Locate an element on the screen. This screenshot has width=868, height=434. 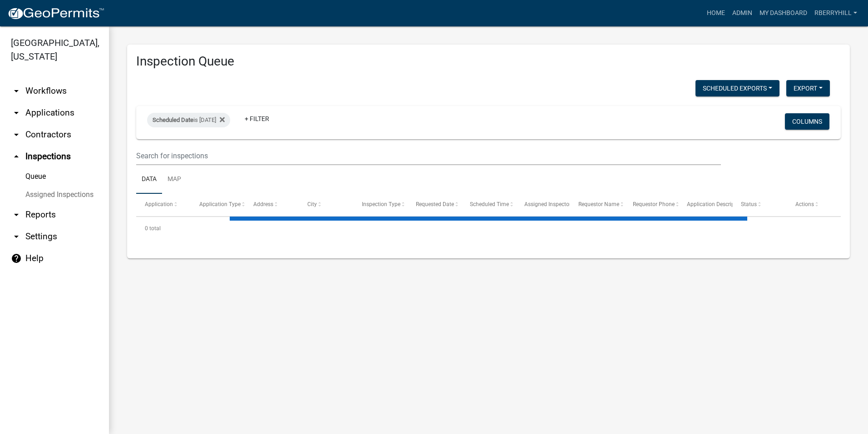
datatable-header-cell: Application Type is located at coordinates (217, 205).